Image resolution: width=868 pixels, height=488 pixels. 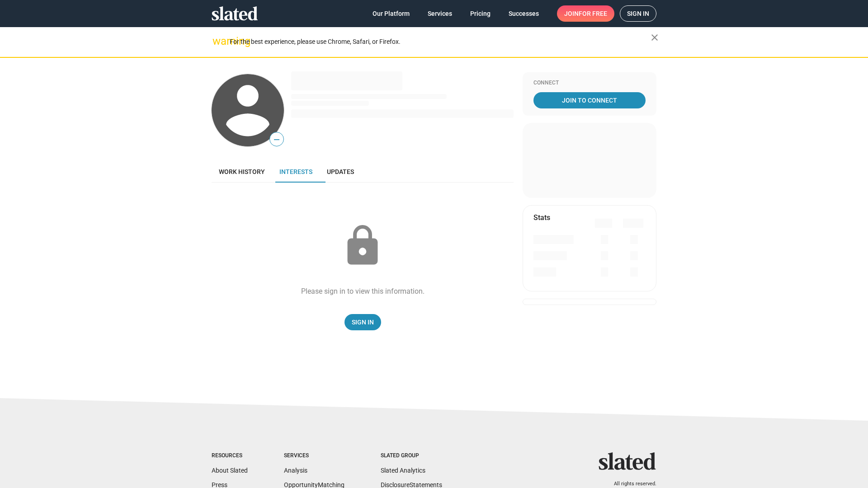 I want to click on span: Join To Connect, so click(x=590, y=100).